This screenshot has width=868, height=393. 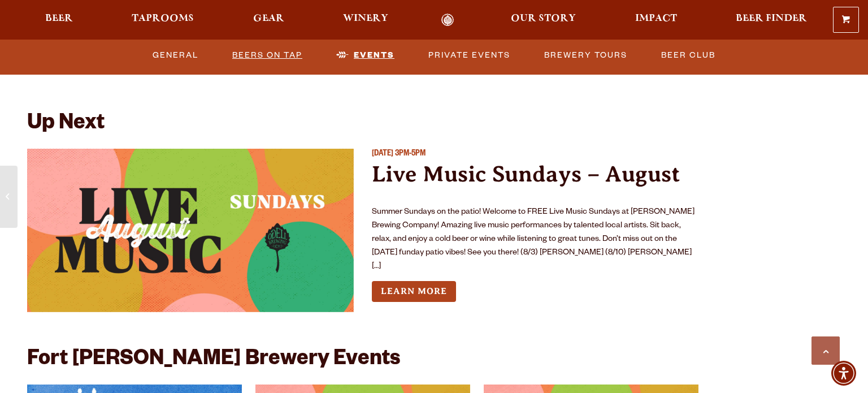 What do you see at coordinates (175, 56) in the screenshot?
I see `a: General` at bounding box center [175, 56].